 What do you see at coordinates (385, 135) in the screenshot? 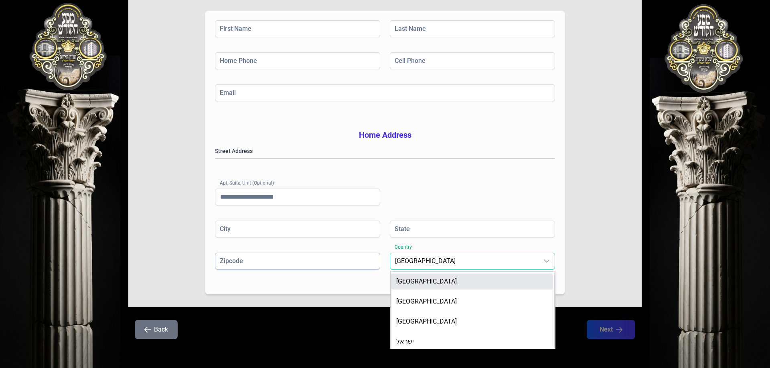
I see `h3: Home Address` at bounding box center [385, 135].